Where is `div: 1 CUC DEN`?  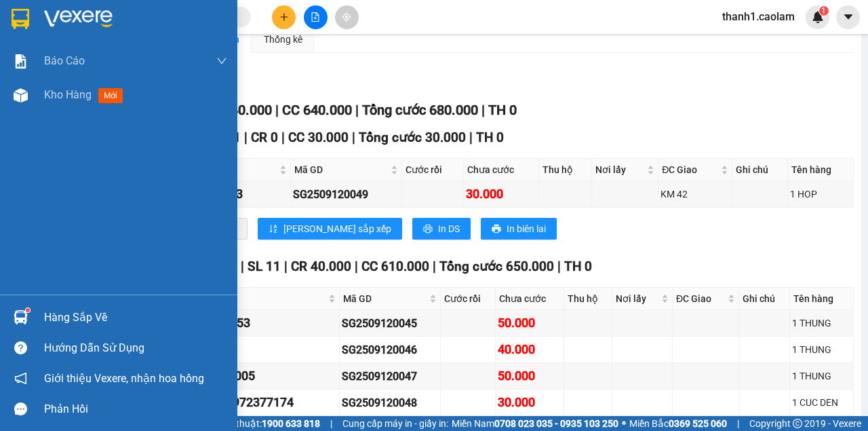 div: 1 CUC DEN is located at coordinates (821, 403).